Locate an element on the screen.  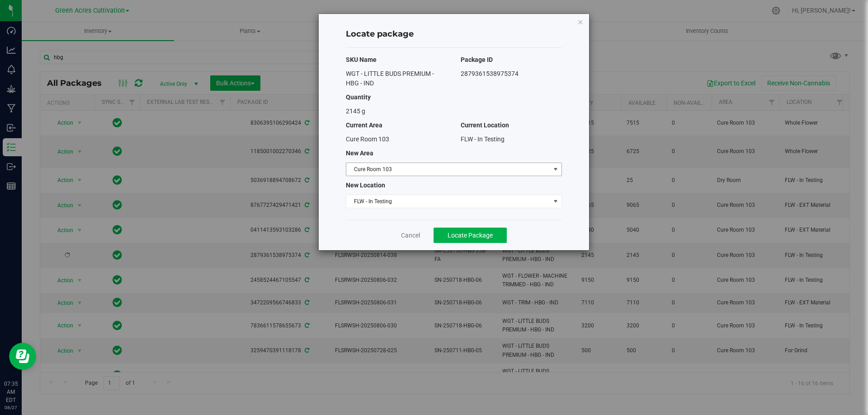
span: SKU Name is located at coordinates (361, 60).